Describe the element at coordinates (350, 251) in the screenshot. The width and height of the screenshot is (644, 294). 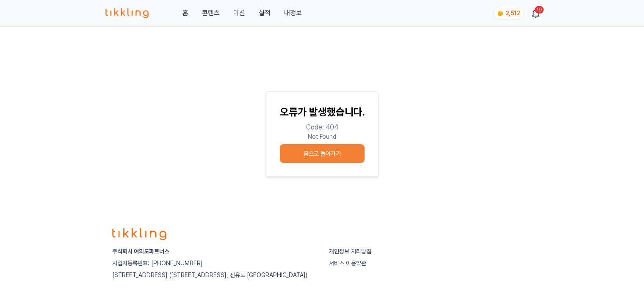
I see `a: 개인정보 처리방침` at that location.